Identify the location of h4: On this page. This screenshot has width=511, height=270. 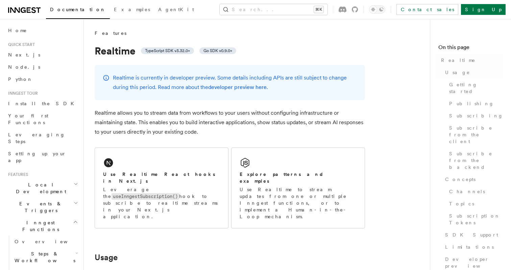
(470, 49).